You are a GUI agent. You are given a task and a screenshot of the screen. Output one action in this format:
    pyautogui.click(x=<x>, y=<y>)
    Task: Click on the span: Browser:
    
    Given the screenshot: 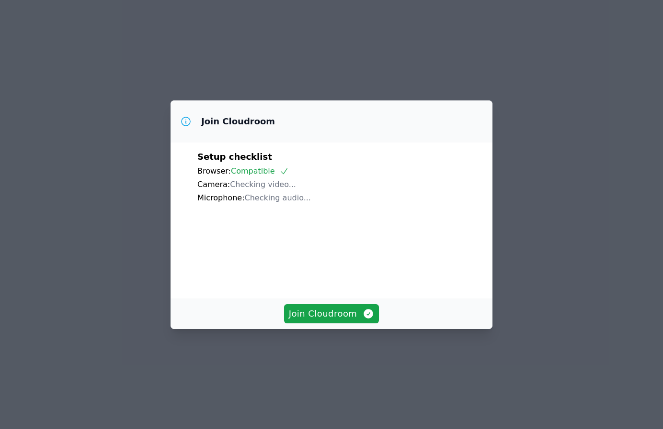 What is the action you would take?
    pyautogui.click(x=214, y=171)
    